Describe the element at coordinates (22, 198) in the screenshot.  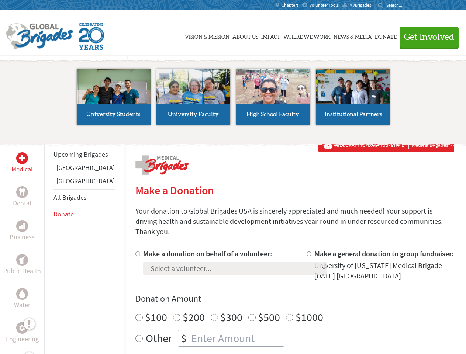
I see `a: DentalDental` at that location.